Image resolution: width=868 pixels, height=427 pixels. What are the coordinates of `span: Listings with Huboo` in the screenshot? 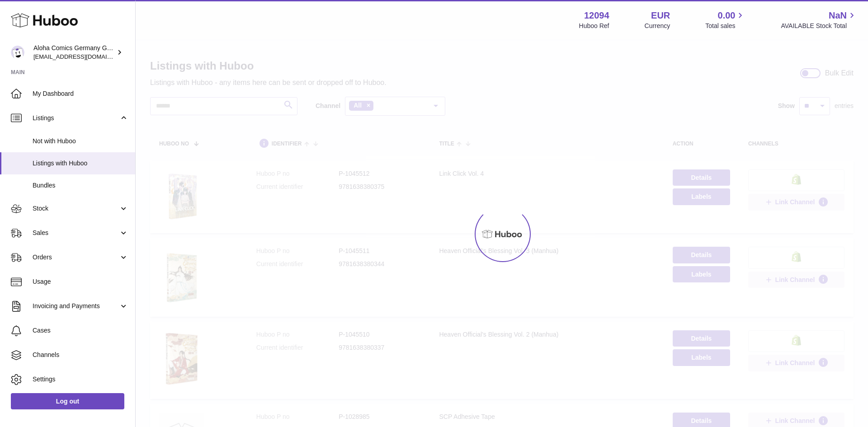 It's located at (80, 163).